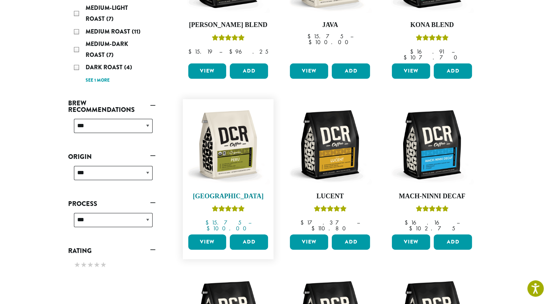 The width and height of the screenshot is (551, 304). I want to click on h4: Lucent, so click(330, 196).